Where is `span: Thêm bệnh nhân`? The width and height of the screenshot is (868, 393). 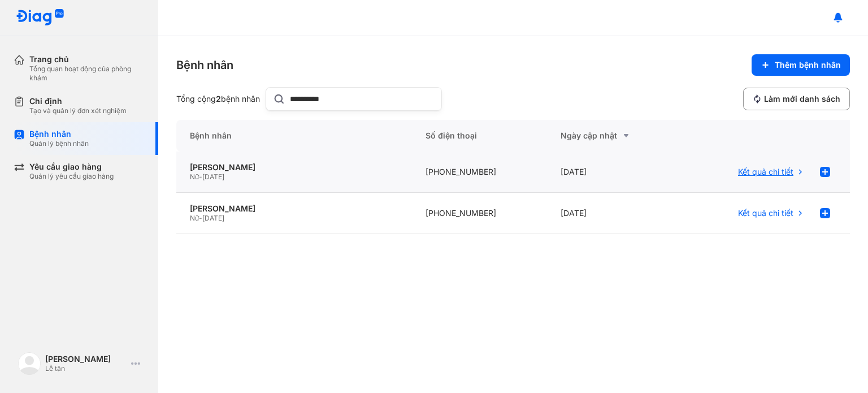
span: Thêm bệnh nhân is located at coordinates (808, 65).